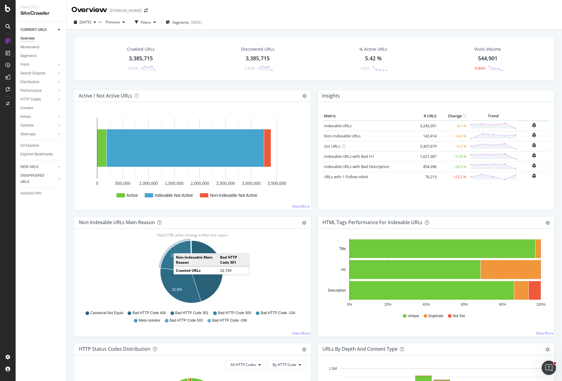  I want to click on span: Not Set, so click(459, 316).